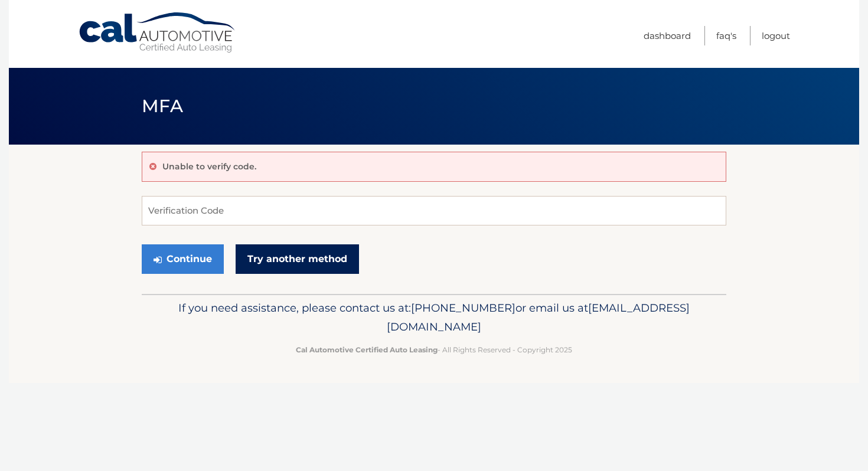 The height and width of the screenshot is (471, 868). Describe the element at coordinates (209, 166) in the screenshot. I see `p: Unable to verify code.` at that location.